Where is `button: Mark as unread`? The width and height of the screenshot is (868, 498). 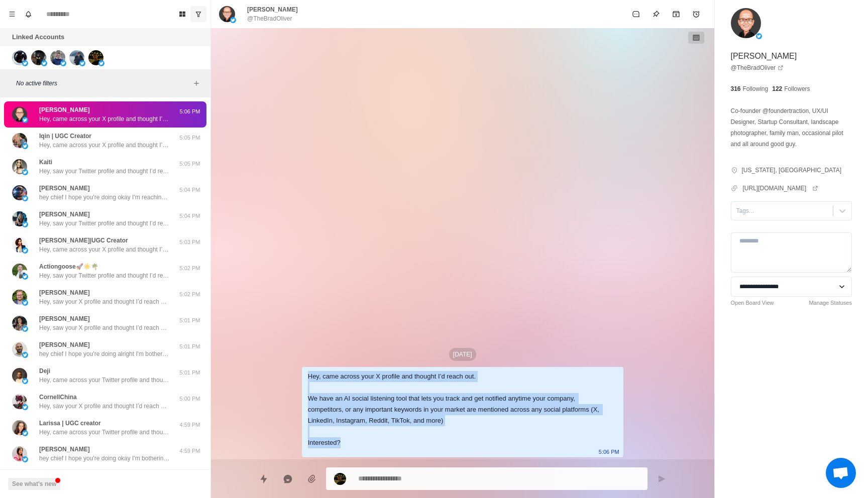
button: Mark as unread is located at coordinates (636, 14).